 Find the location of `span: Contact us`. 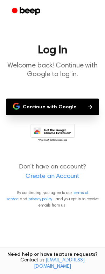

span: Contact us is located at coordinates (52, 264).